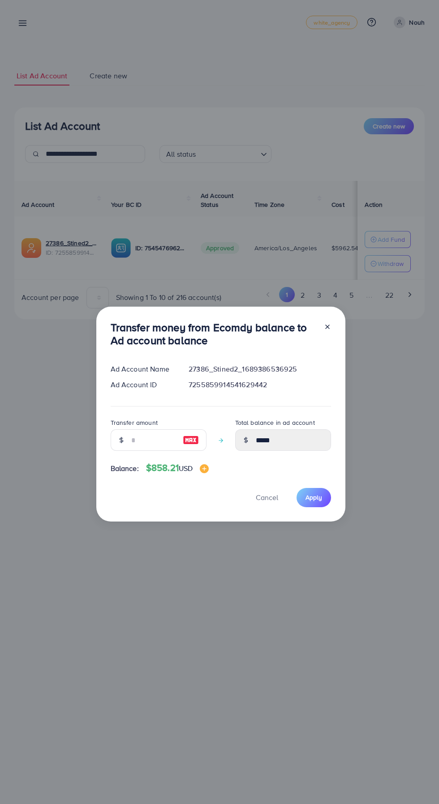  What do you see at coordinates (267, 497) in the screenshot?
I see `button: Cancel` at bounding box center [267, 497].